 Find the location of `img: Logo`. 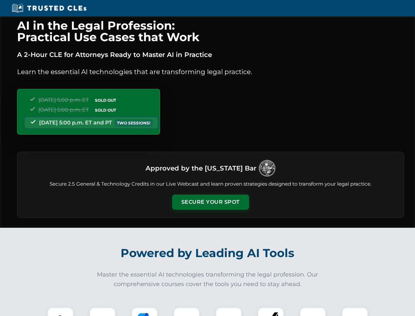

img: Logo is located at coordinates (267, 168).